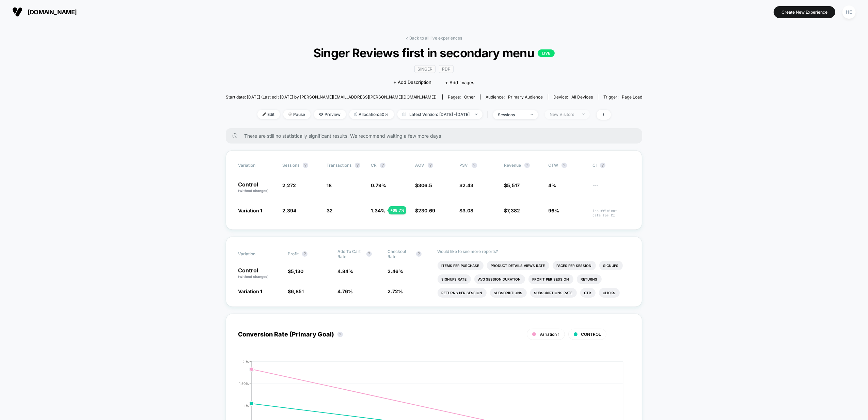 The height and width of the screenshot is (420, 868). What do you see at coordinates (611, 213) in the screenshot?
I see `span: Insufficient data for CI` at bounding box center [611, 213].